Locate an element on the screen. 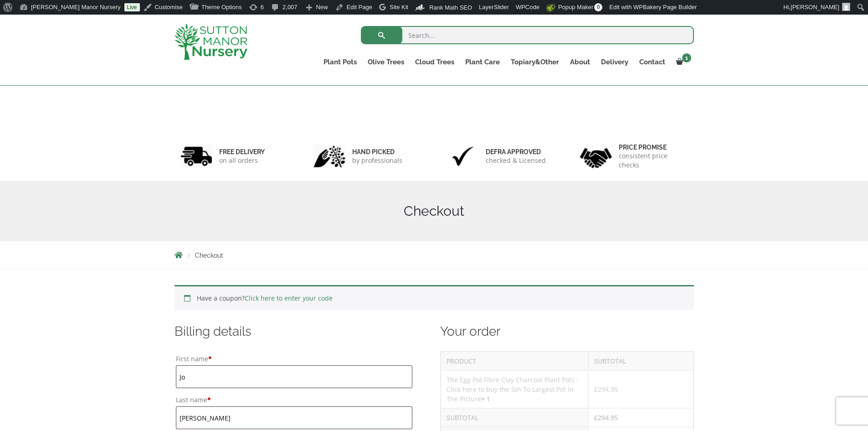  label: Last name is located at coordinates (294, 400).